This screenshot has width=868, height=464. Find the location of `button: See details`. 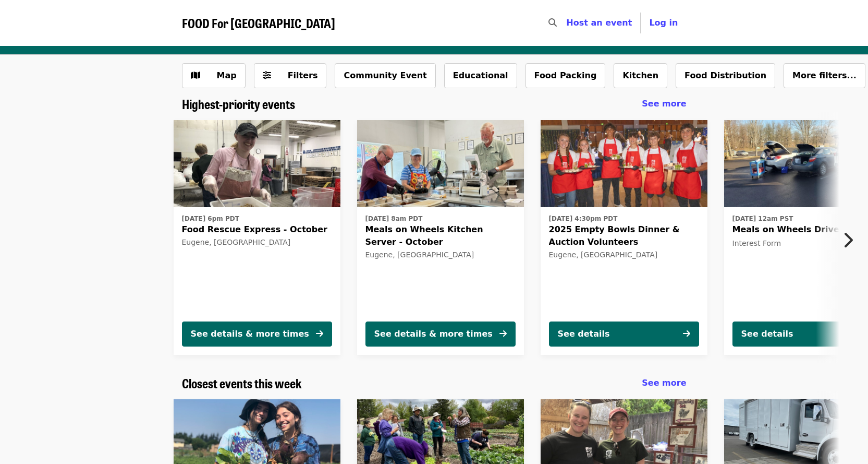

button: See details is located at coordinates (624, 334).